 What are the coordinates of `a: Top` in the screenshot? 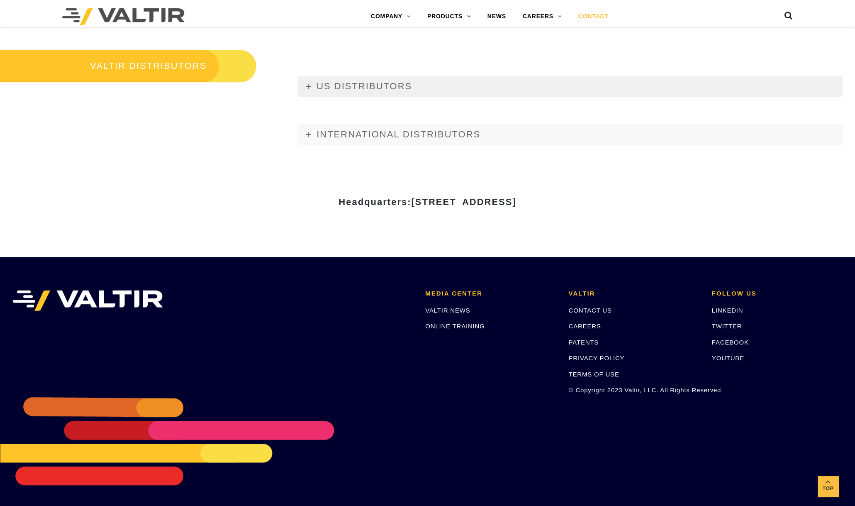 It's located at (828, 486).